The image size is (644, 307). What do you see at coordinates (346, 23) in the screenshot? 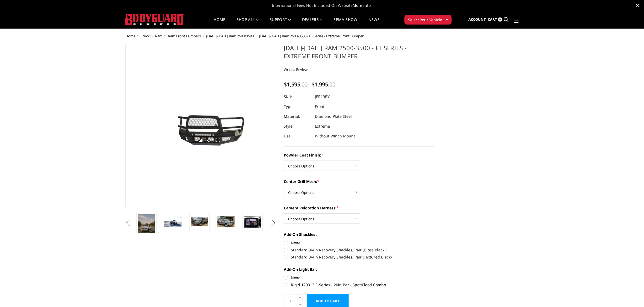
I see `a: SEMA Show` at bounding box center [346, 23].